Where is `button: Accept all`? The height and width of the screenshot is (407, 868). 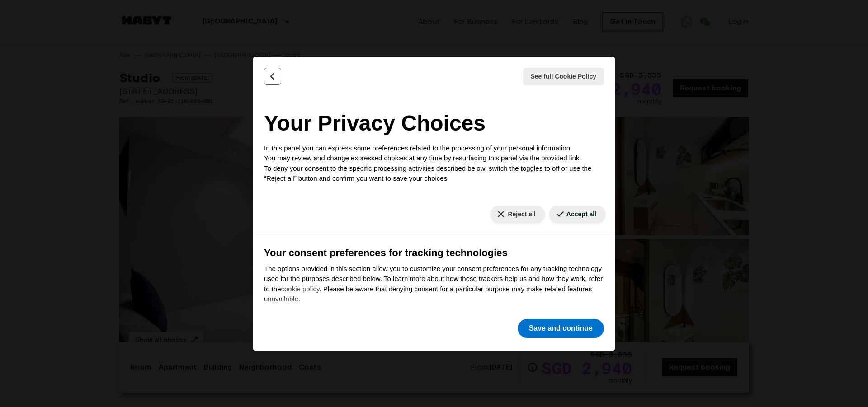
button: Accept all is located at coordinates (578, 214).